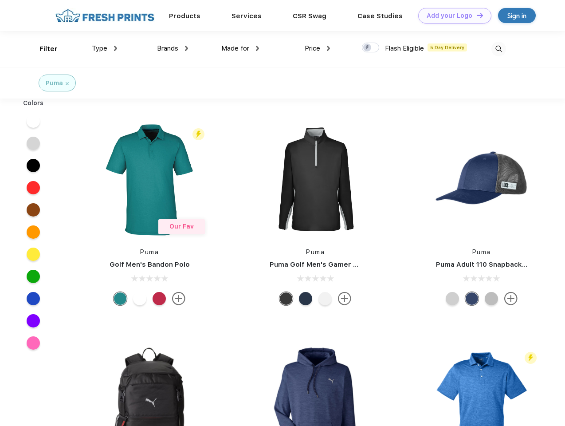 The width and height of the screenshot is (565, 426). Describe the element at coordinates (492, 299) in the screenshot. I see `div: Quarry with Brt Whit` at that location.